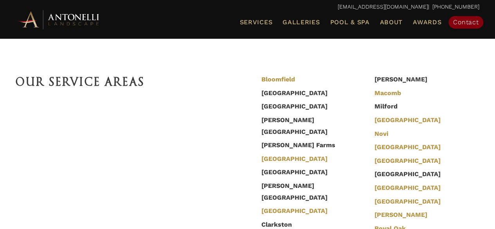 This screenshot has height=229, width=495. I want to click on a: Novi, so click(382, 134).